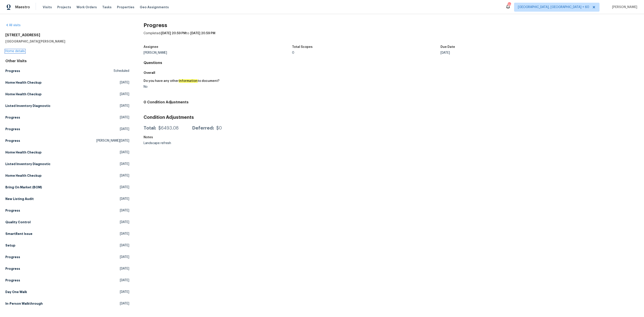 This screenshot has height=317, width=644. What do you see at coordinates (13, 25) in the screenshot?
I see `a: All visits` at bounding box center [13, 25].